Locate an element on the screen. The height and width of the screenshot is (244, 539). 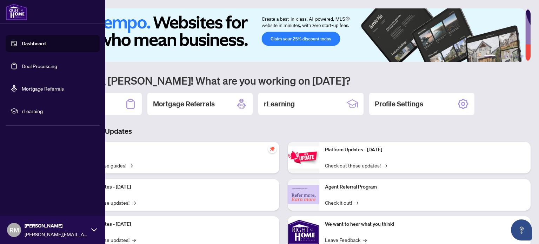
p: We want to hear what you think! is located at coordinates (425, 224).